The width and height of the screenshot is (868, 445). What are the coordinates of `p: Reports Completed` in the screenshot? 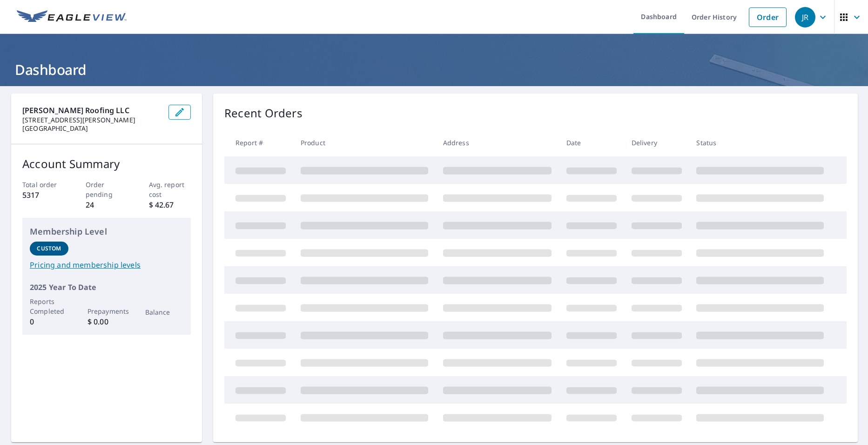 It's located at (49, 306).